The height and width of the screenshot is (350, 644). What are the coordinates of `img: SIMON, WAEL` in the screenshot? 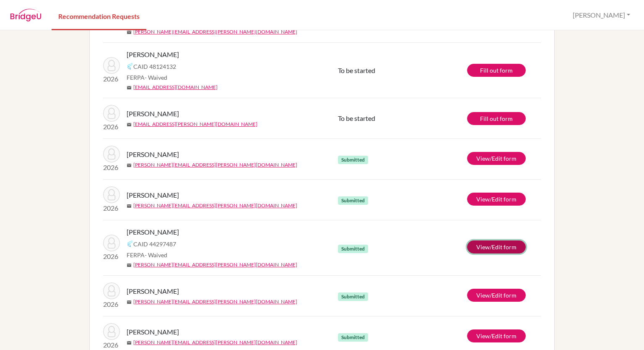 It's located at (112, 66).